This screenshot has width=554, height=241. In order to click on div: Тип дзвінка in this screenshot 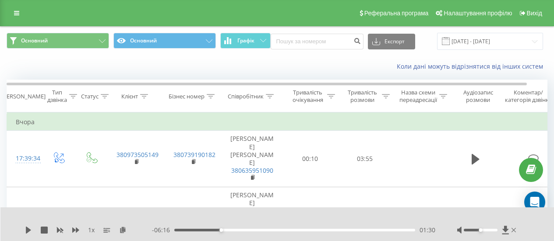, I will do `click(57, 96)`.